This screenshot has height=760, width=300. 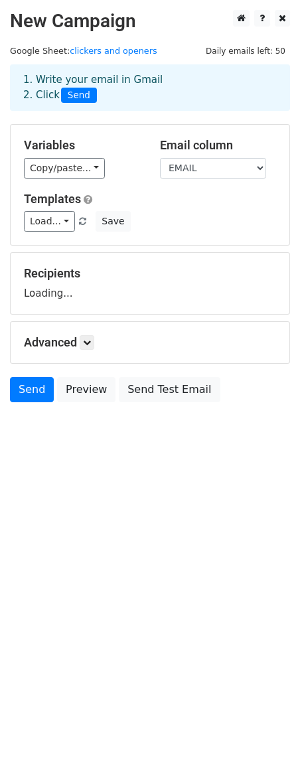 What do you see at coordinates (113, 50) in the screenshot?
I see `a: clickers and openers` at bounding box center [113, 50].